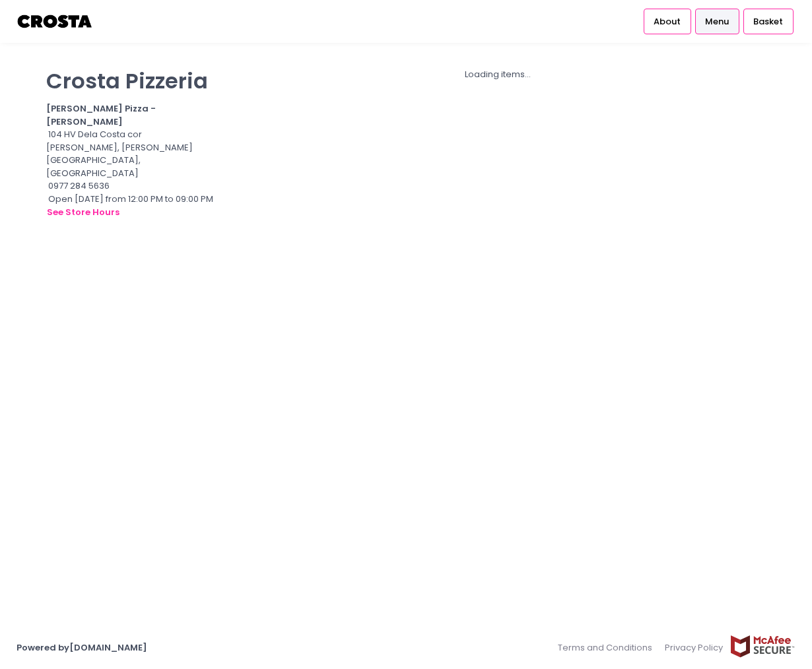 Image resolution: width=812 pixels, height=669 pixels. What do you see at coordinates (666, 22) in the screenshot?
I see `span: About` at bounding box center [666, 22].